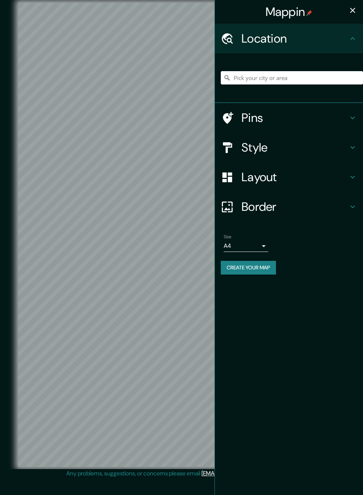  I want to click on h4: Pins, so click(295, 118).